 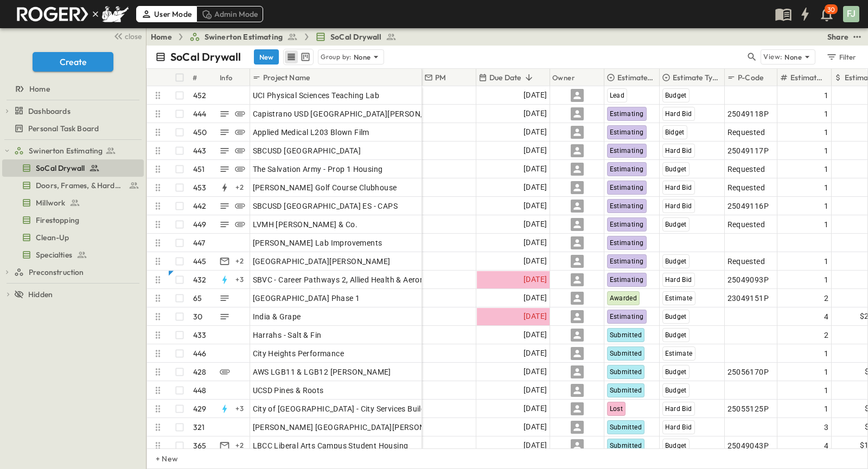 What do you see at coordinates (286, 77) in the screenshot?
I see `p: Project Name` at bounding box center [286, 77].